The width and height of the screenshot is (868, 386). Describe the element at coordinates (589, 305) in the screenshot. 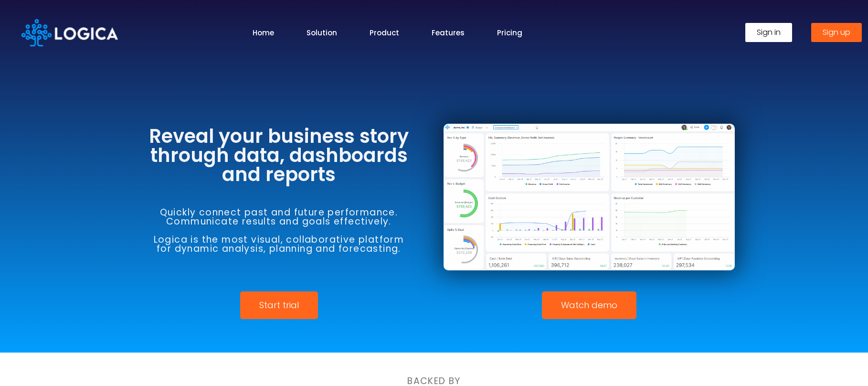

I see `a: Watch demo` at that location.